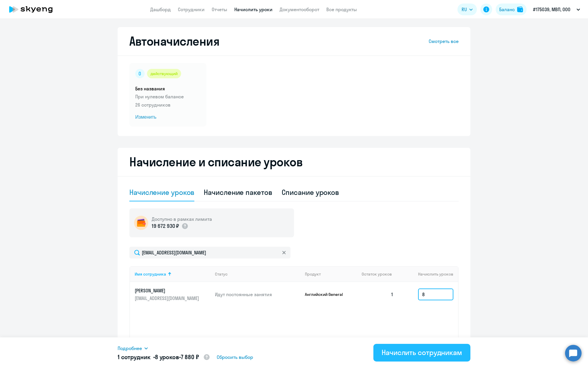 Image resolution: width=588 pixels, height=368 pixels. What do you see at coordinates (235, 357) in the screenshot?
I see `span: Сбросить выбор` at bounding box center [235, 357].